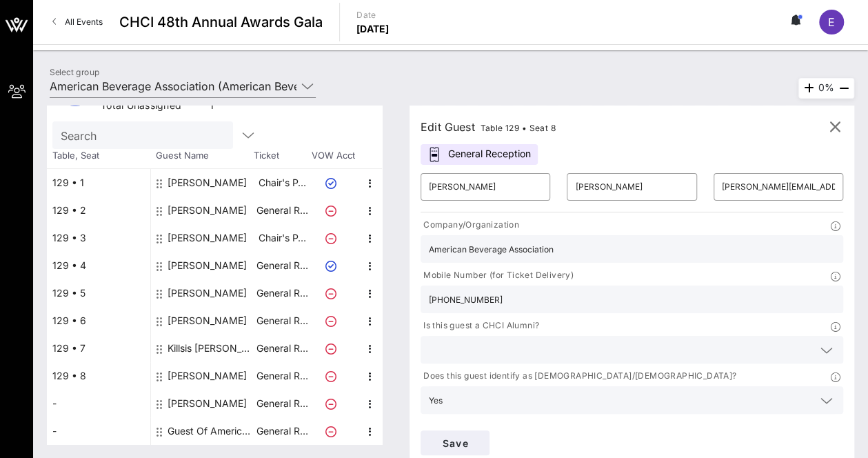  I want to click on div: 129 • 5, so click(99, 293).